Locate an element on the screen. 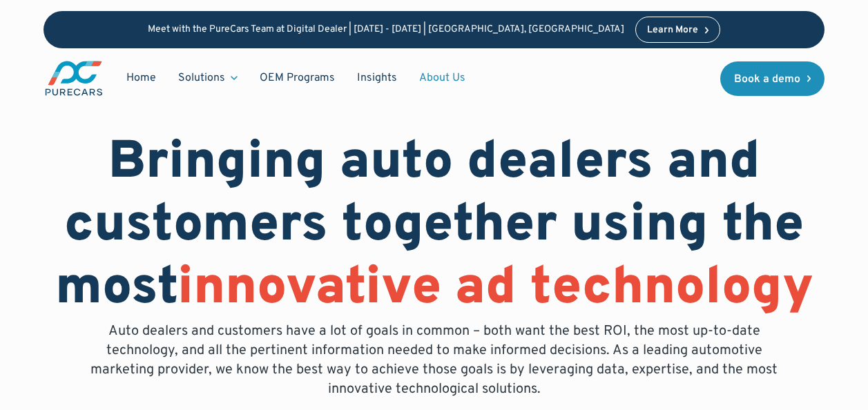 Image resolution: width=868 pixels, height=410 pixels. a: main is located at coordinates (74, 78).